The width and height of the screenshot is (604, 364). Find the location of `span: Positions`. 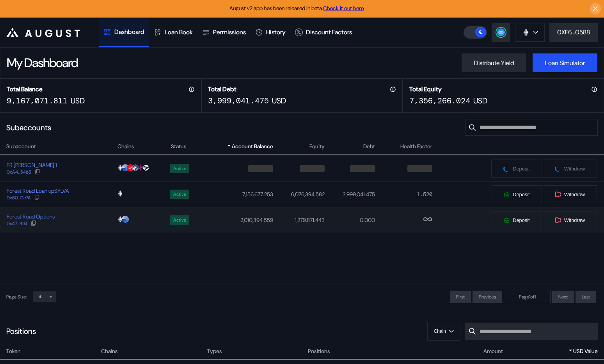

span: Positions is located at coordinates (319, 351).